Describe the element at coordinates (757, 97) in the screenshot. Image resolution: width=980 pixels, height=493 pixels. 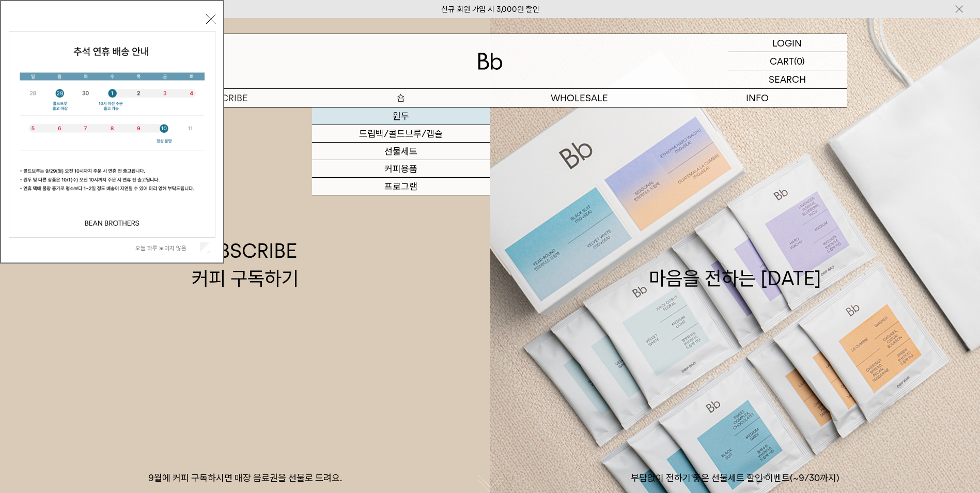
I see `p: INFO` at that location.